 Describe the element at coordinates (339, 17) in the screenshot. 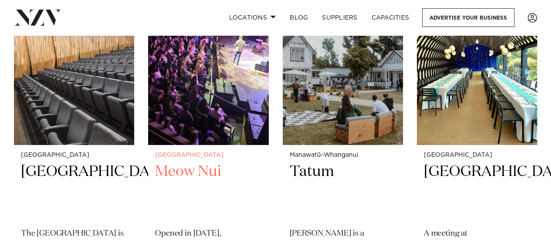

I see `a: SUPPLIERS` at that location.